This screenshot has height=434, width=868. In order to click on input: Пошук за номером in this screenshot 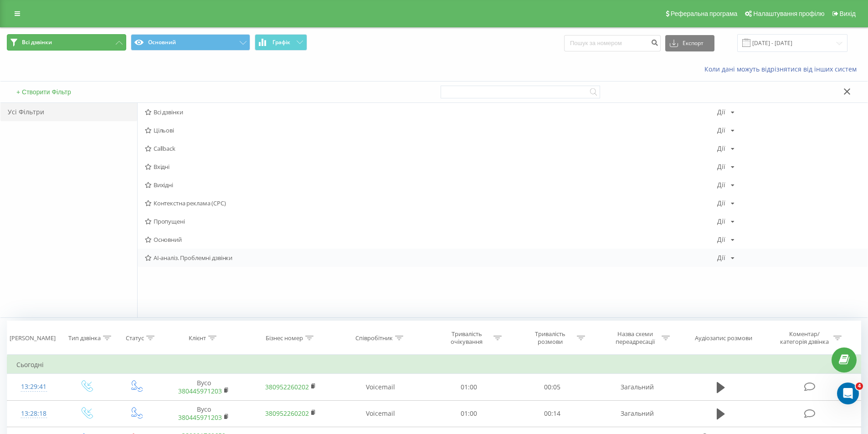, I will do `click(612, 43)`.